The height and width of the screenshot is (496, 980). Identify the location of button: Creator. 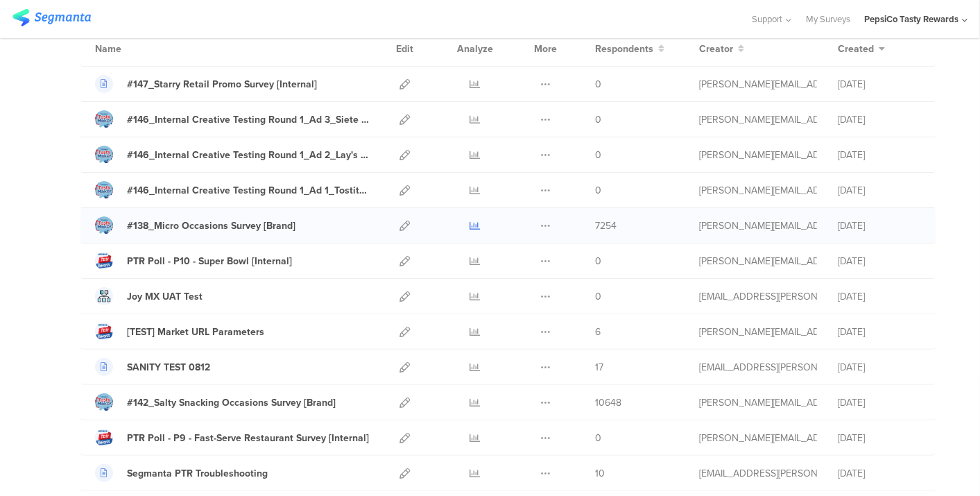
(722, 48).